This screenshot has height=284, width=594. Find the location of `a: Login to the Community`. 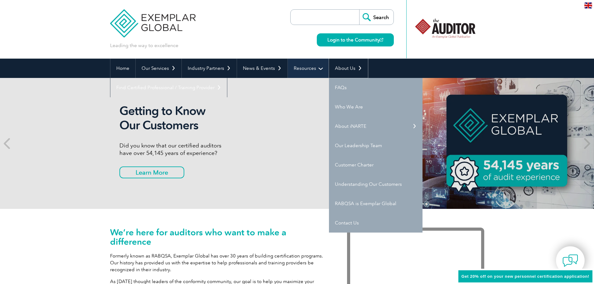

a: Login to the Community is located at coordinates (355, 40).